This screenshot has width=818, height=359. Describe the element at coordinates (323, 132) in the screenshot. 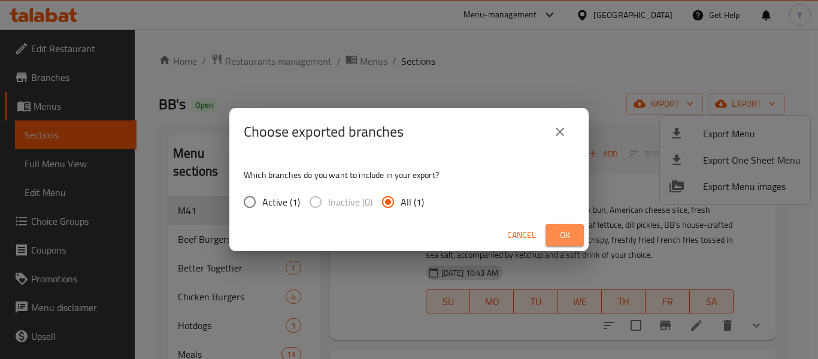

I see `h2: Choose exported branches` at that location.